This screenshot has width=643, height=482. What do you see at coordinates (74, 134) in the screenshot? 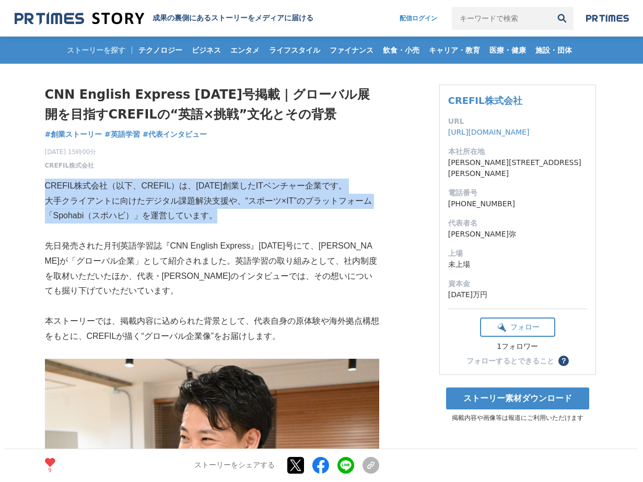
I see `span: #創業ストーリー` at bounding box center [74, 134].